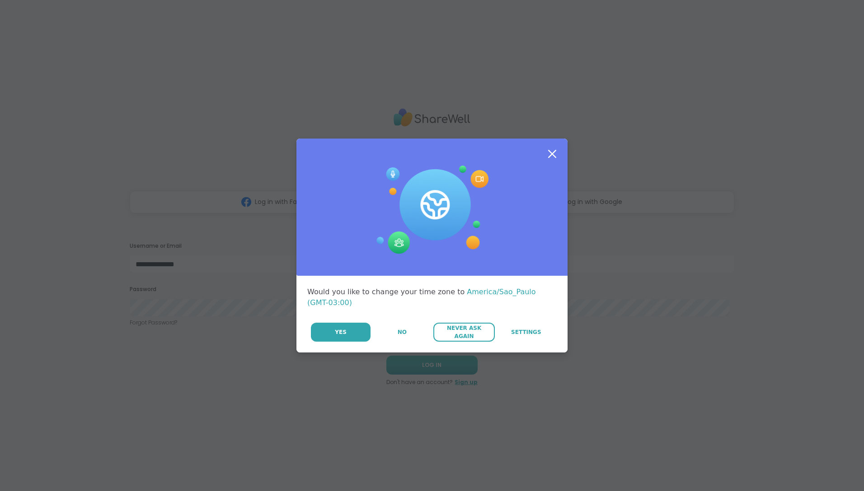  What do you see at coordinates (432, 298) in the screenshot?
I see `div: Would you like to change your time zone to` at bounding box center [432, 298].